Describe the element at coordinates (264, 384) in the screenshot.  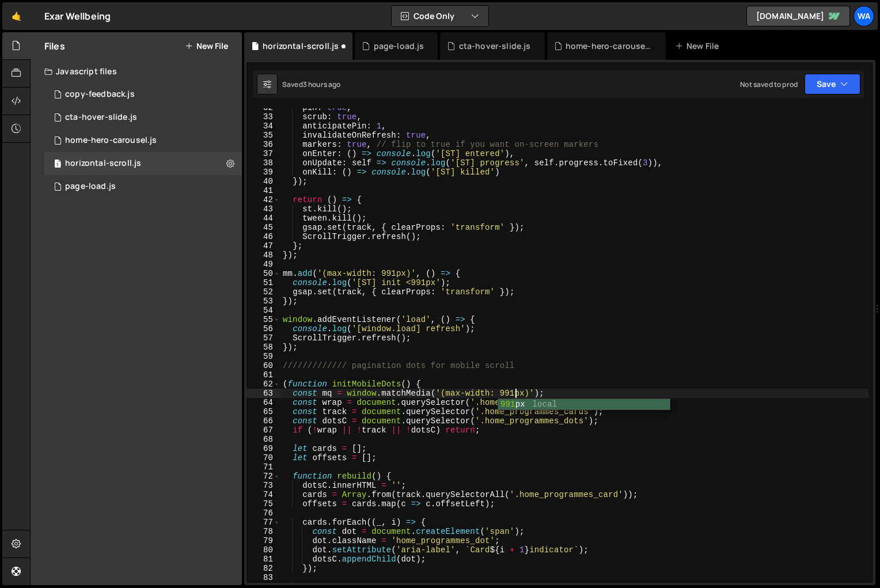
I see `div: 62` at that location.